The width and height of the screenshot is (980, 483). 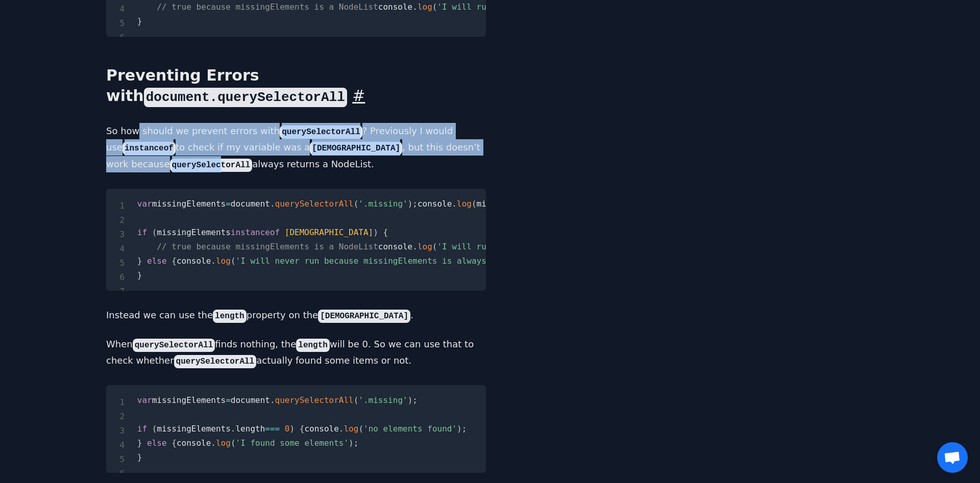 What do you see at coordinates (296, 315) in the screenshot?
I see `p: Instead we can use the property on the .` at bounding box center [296, 315].